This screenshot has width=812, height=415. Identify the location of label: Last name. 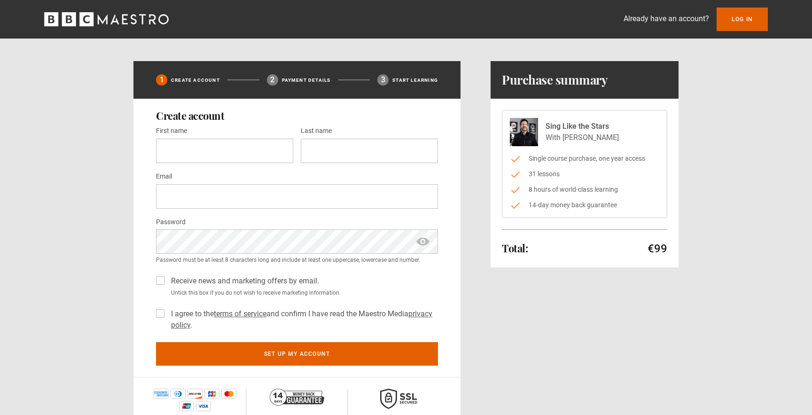
(316, 131).